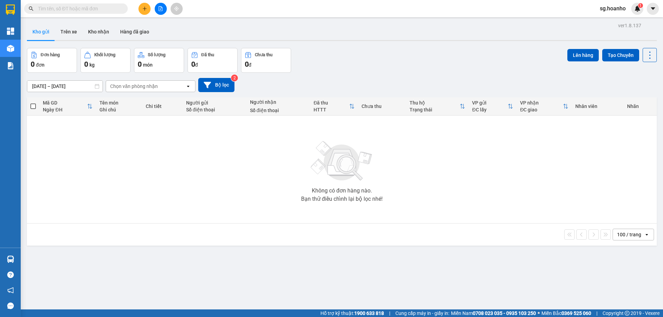 Image resolution: width=663 pixels, height=317 pixels. Describe the element at coordinates (583, 55) in the screenshot. I see `button: Lên hàng` at that location.